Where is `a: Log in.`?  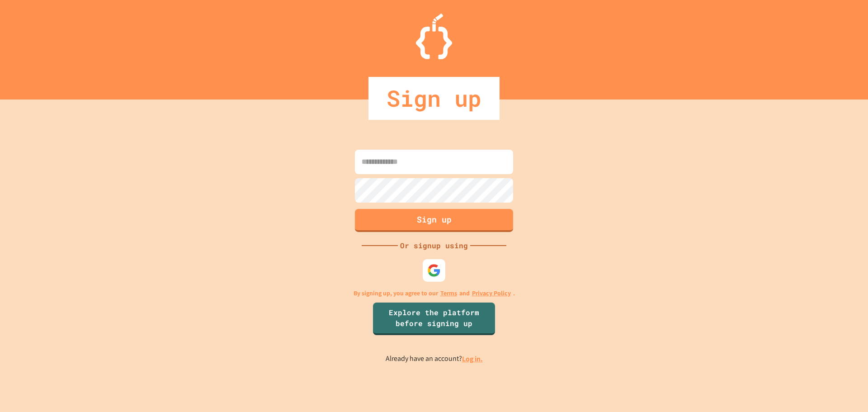
a: Log in. is located at coordinates (473, 359).